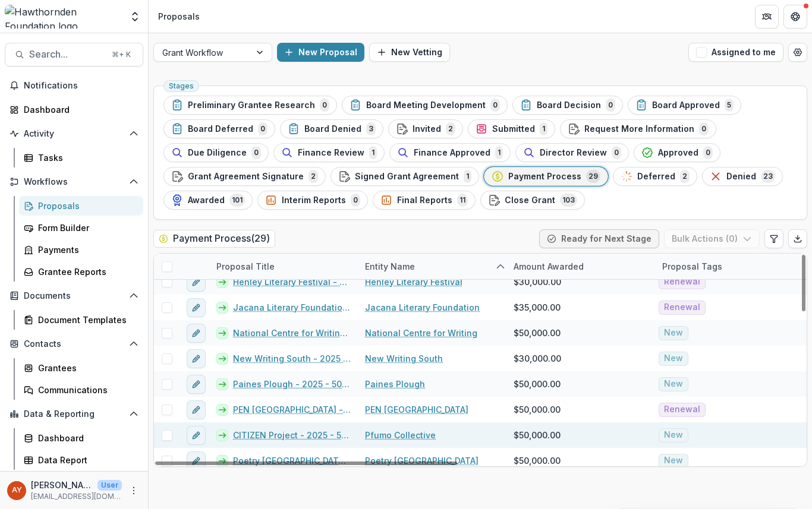 This screenshot has width=812, height=509. Describe the element at coordinates (292, 307) in the screenshot. I see `a: Jacana Literary Foundation - 2025 - 35,000` at that location.